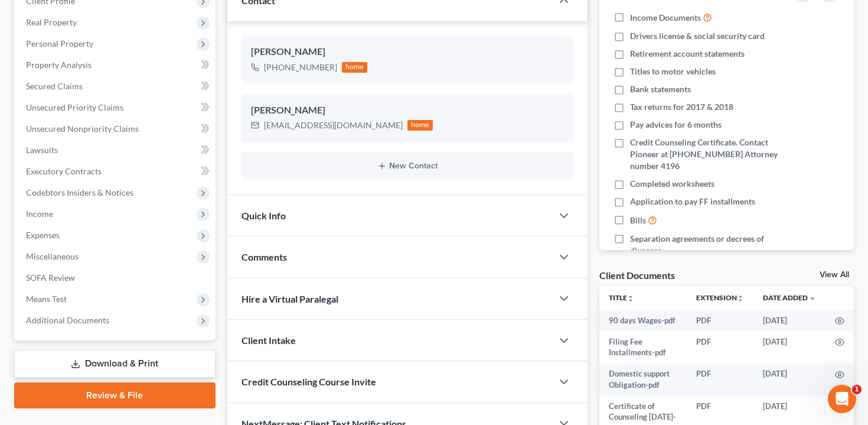 This screenshot has width=868, height=425. I want to click on a: Titleunfold_more, so click(621, 298).